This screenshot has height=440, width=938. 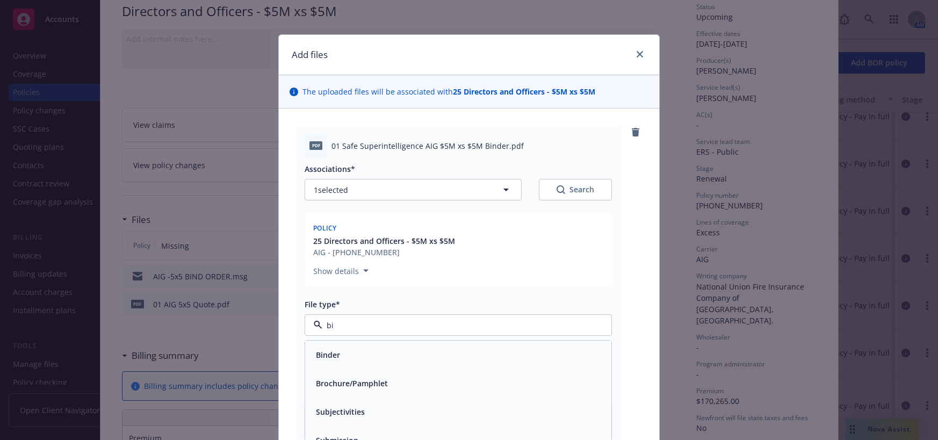 I want to click on span: Policy, so click(x=325, y=228).